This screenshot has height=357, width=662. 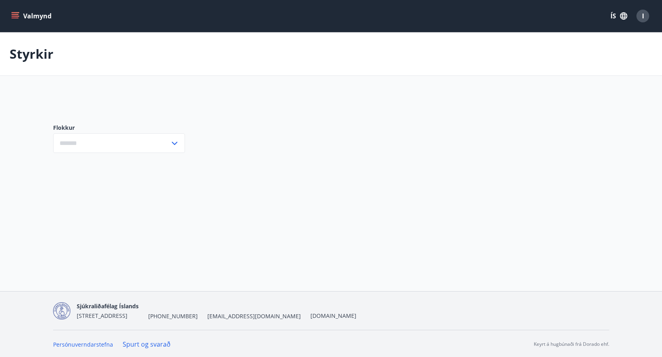 What do you see at coordinates (83, 344) in the screenshot?
I see `a: Persónuverndarstefna` at bounding box center [83, 344].